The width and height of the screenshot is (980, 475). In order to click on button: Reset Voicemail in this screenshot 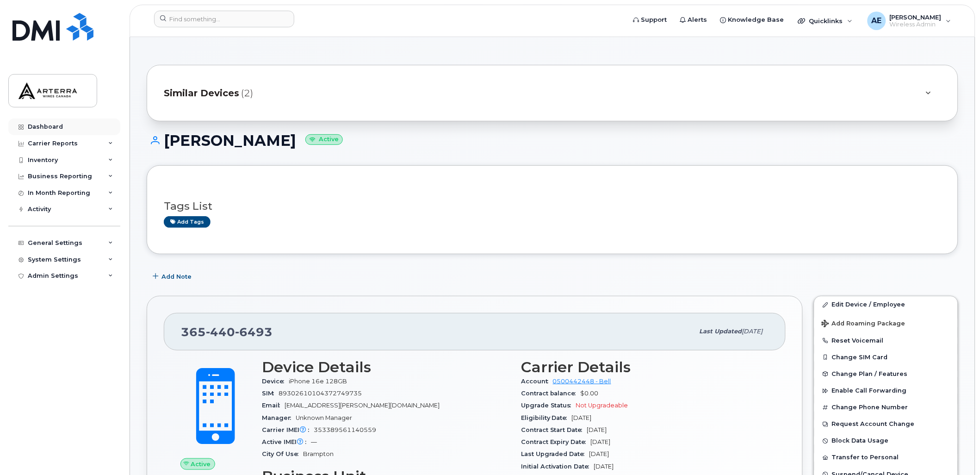, I will do `click(886, 341)`.